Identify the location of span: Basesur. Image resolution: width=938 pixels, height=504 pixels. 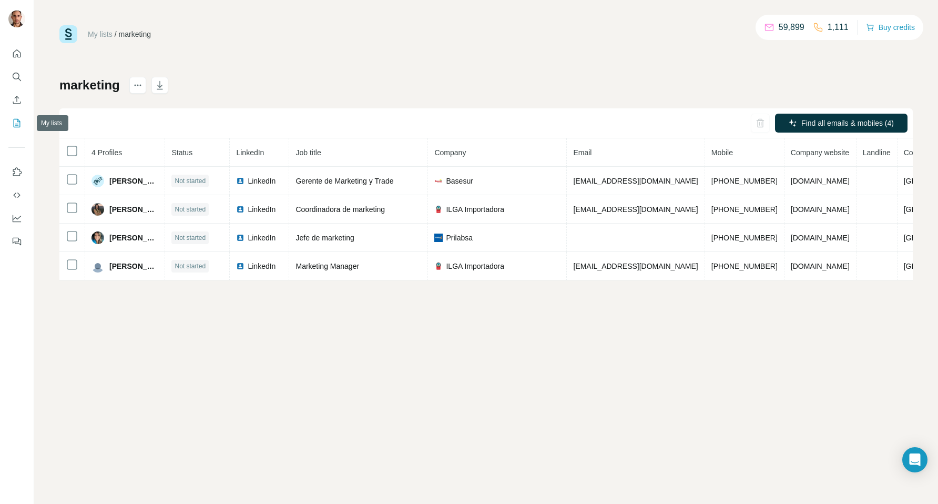
(459, 181).